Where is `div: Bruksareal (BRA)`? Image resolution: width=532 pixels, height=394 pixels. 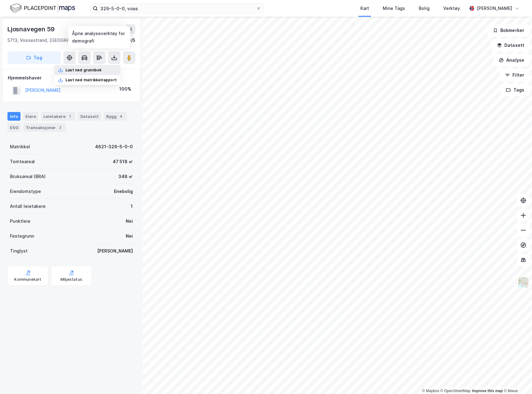
div: Bruksareal (BRA) is located at coordinates (28, 177).